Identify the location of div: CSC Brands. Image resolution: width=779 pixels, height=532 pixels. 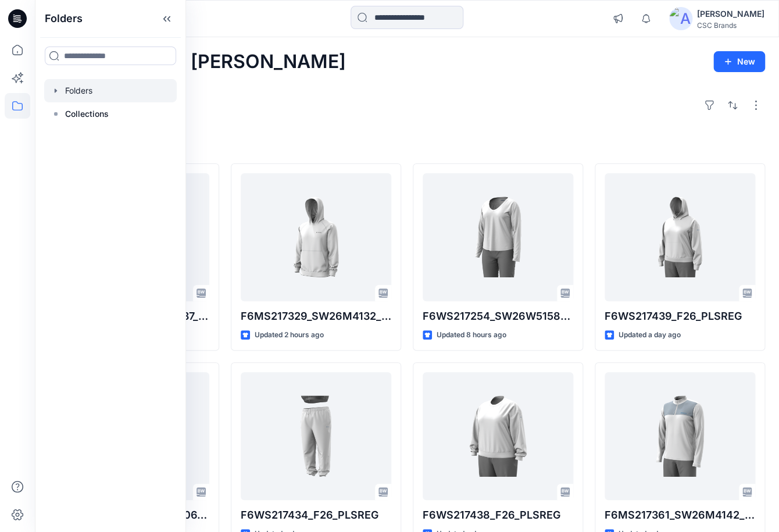
(731, 25).